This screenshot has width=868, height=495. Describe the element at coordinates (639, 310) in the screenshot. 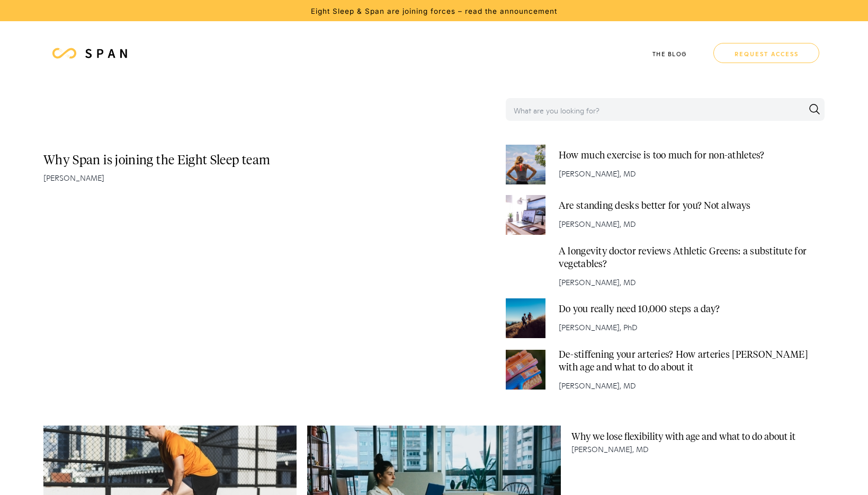

I see `h4: Do you really need 10,000 steps a day?` at that location.